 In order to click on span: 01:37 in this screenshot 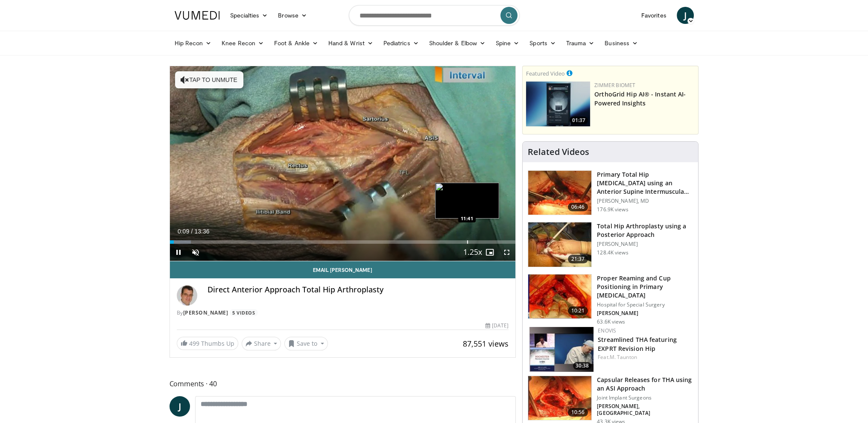, I will do `click(579, 121)`.